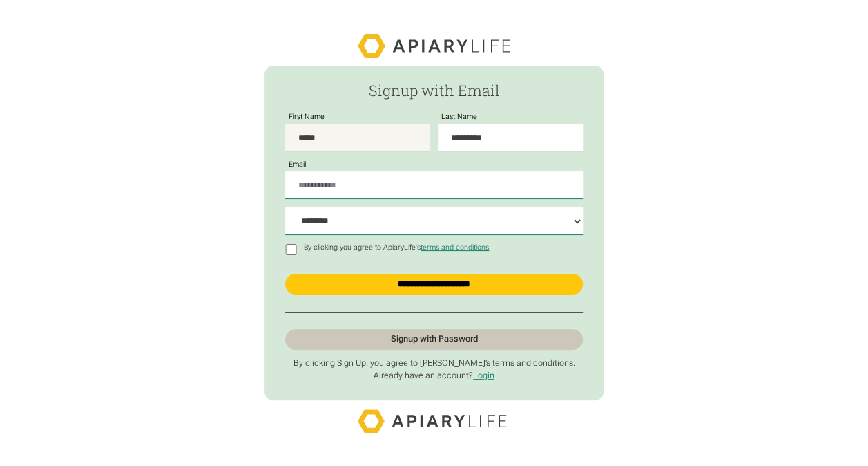 Image resolution: width=868 pixels, height=466 pixels. What do you see at coordinates (398, 247) in the screenshot?
I see `p: By clicking you agree to ApiaryLife's .` at bounding box center [398, 247].